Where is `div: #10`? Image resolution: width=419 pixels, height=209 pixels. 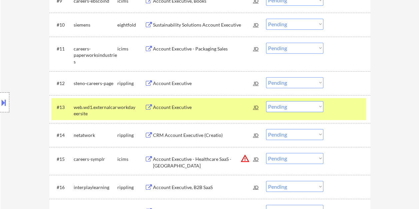
div: #10 is located at coordinates (62, 25).